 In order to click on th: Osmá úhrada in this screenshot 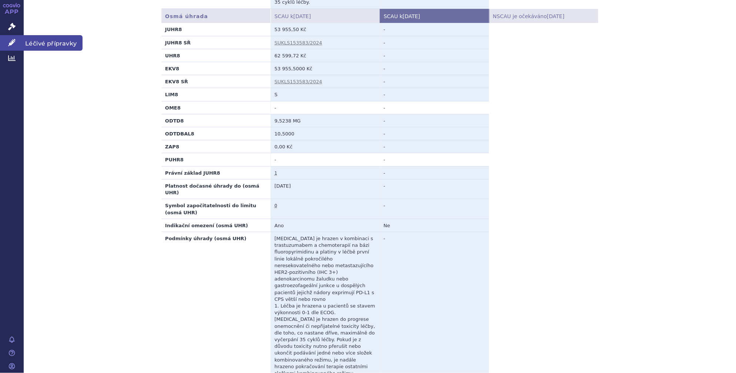, I will do `click(216, 16)`.